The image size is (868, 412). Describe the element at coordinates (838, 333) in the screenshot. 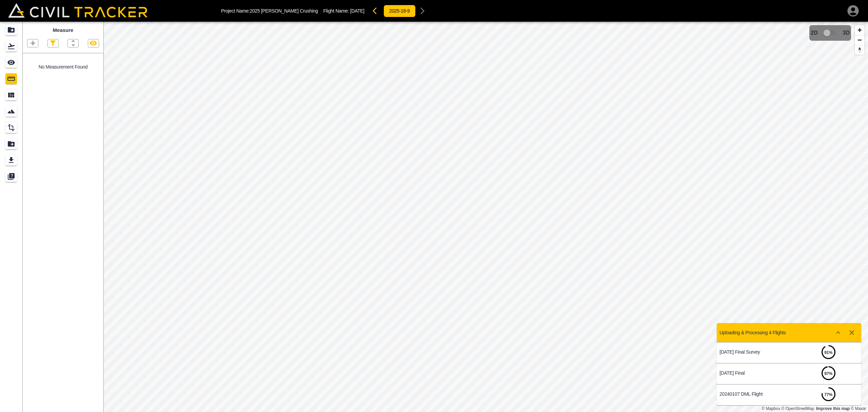

I see `button: Show more` at that location.